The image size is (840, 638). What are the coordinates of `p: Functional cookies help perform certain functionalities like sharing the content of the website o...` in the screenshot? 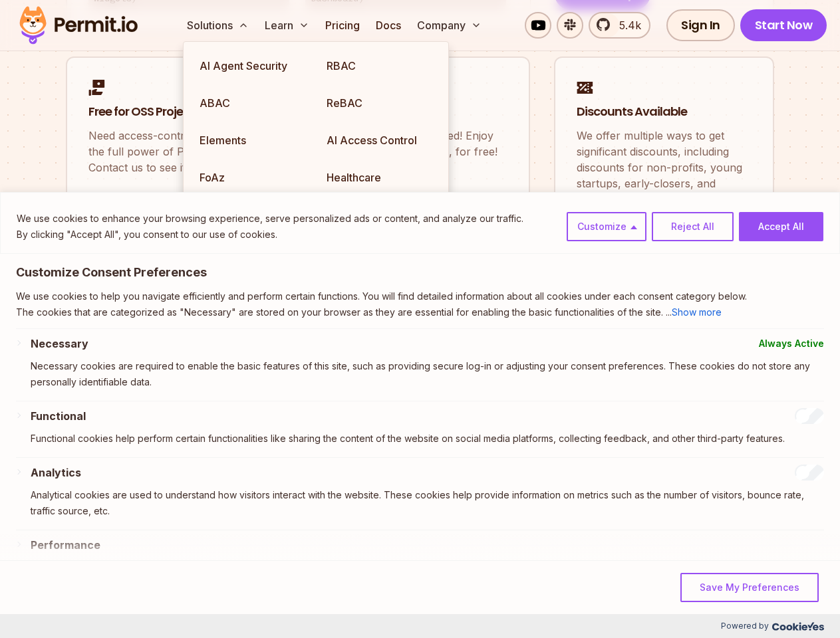 It's located at (427, 439).